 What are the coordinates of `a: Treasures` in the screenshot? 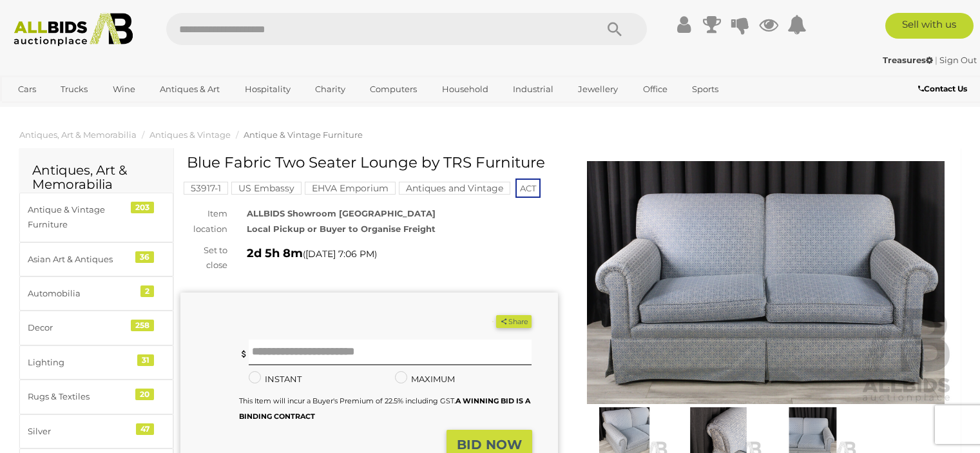 It's located at (908, 60).